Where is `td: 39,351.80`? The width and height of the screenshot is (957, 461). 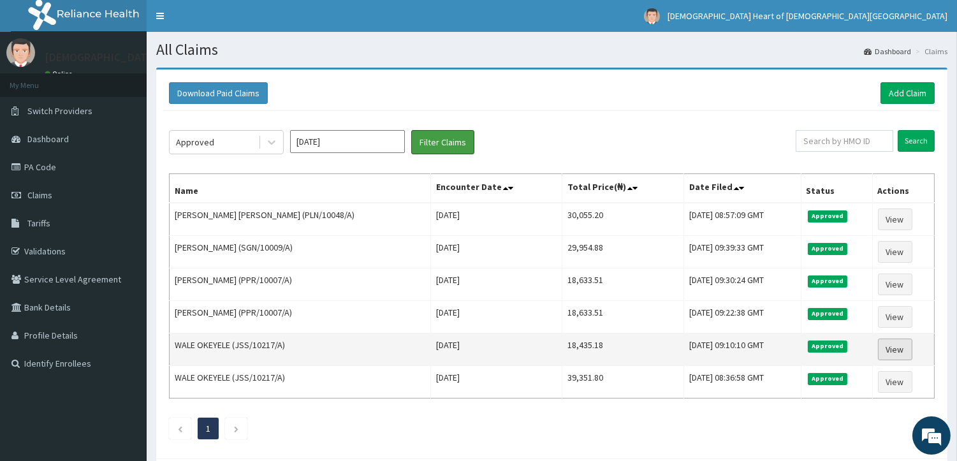 td: 39,351.80 is located at coordinates (623, 382).